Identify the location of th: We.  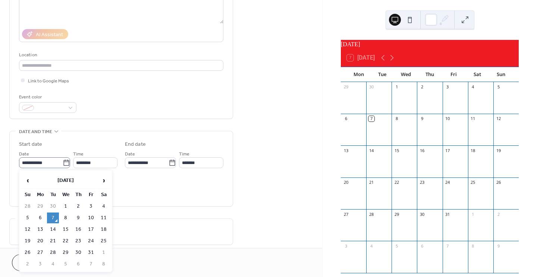
(66, 195).